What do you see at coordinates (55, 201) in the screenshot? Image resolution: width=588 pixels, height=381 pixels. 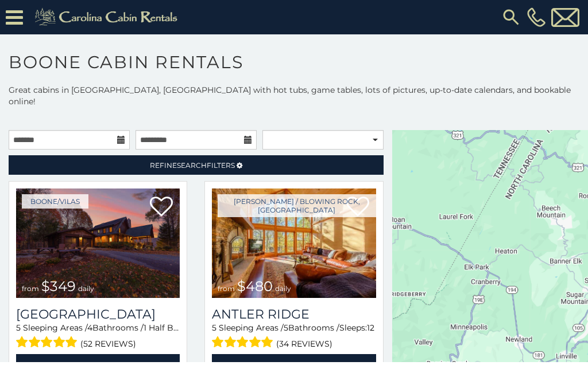 I see `a: Boone/Vilas` at bounding box center [55, 201].